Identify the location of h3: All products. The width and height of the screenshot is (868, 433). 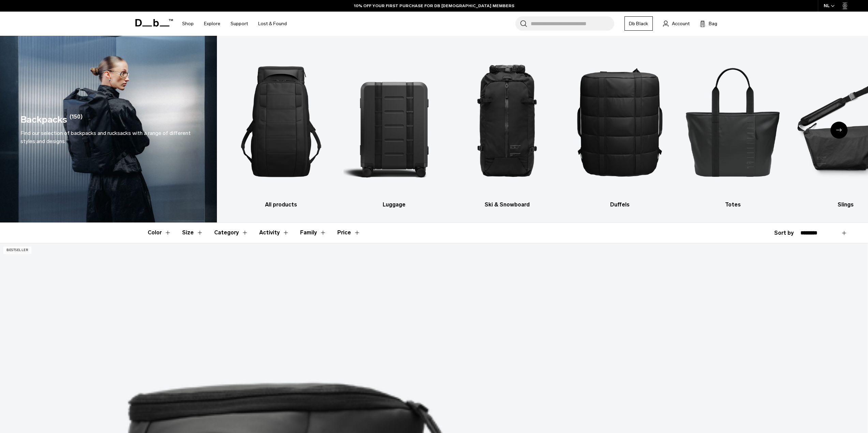
(281, 205).